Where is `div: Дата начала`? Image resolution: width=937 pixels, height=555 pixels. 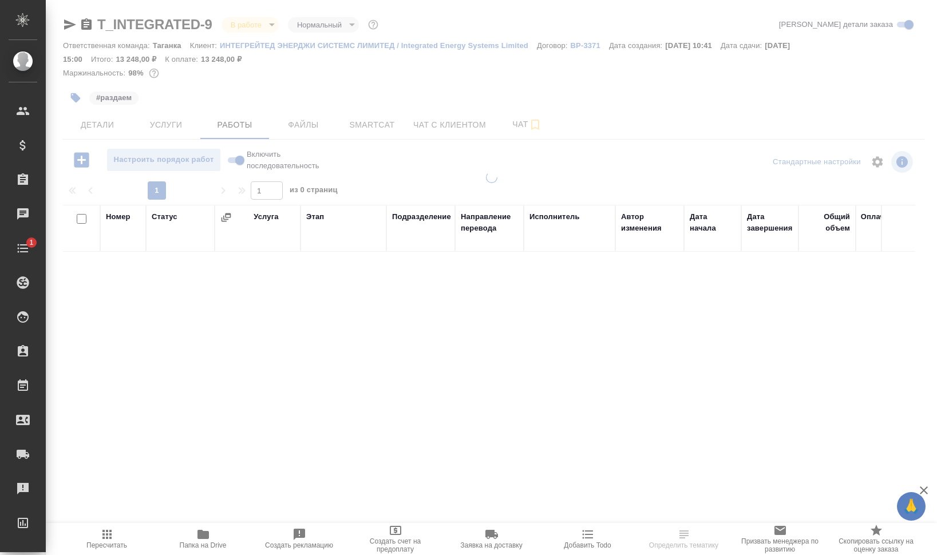 div: Дата начала is located at coordinates (713, 223).